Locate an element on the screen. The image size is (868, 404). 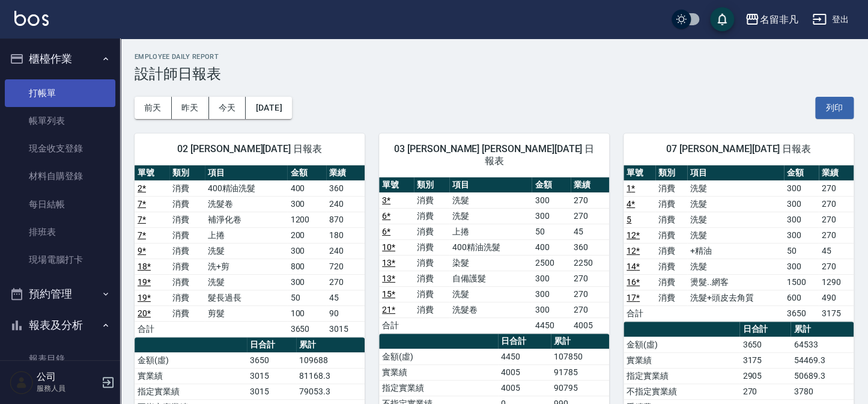
p: 服務人員 is located at coordinates (67, 388).